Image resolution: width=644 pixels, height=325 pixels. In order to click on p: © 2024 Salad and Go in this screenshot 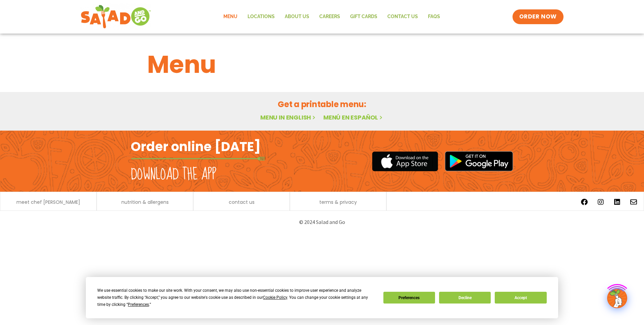, I will do `click(322, 222)`.